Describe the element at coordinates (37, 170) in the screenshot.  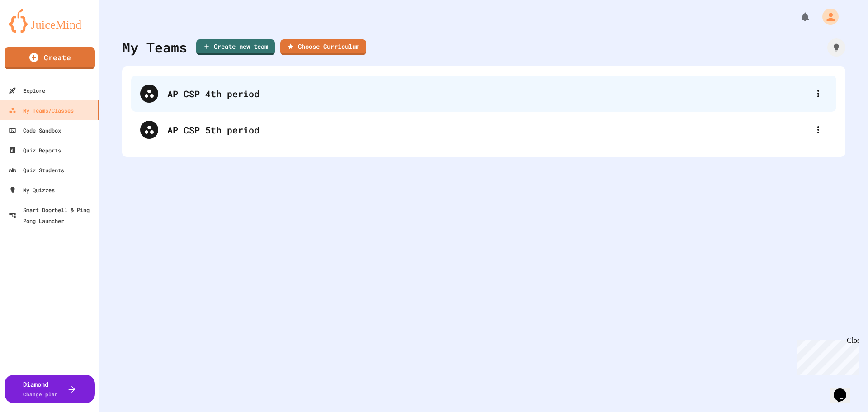
I see `div: Quiz Students` at that location.